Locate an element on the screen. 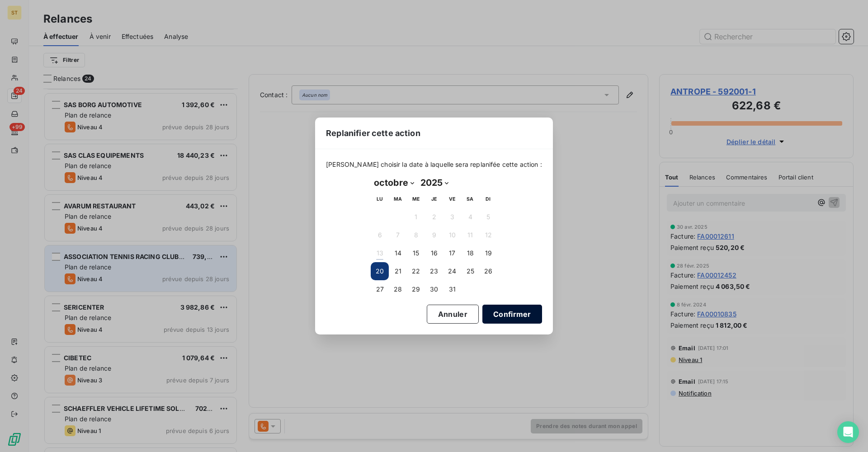 Image resolution: width=868 pixels, height=452 pixels. button: 2 is located at coordinates (434, 217).